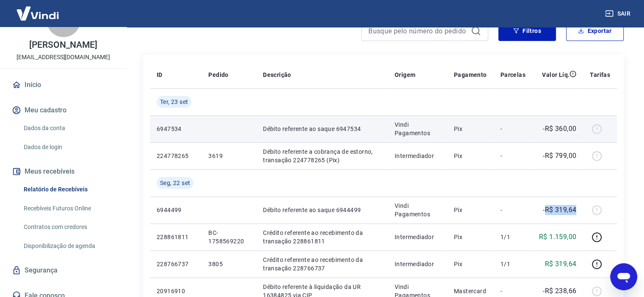 This screenshot has height=297, width=644. What do you see at coordinates (63, 110) in the screenshot?
I see `button: Meu cadastro` at bounding box center [63, 110].